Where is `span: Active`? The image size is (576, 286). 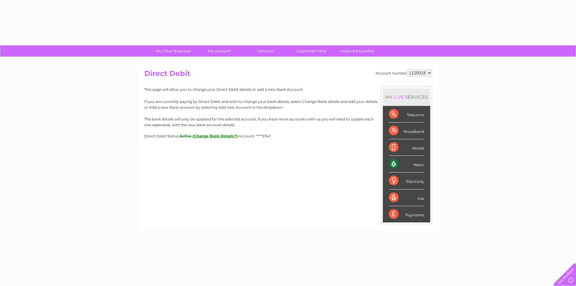 span: Active is located at coordinates (186, 136).